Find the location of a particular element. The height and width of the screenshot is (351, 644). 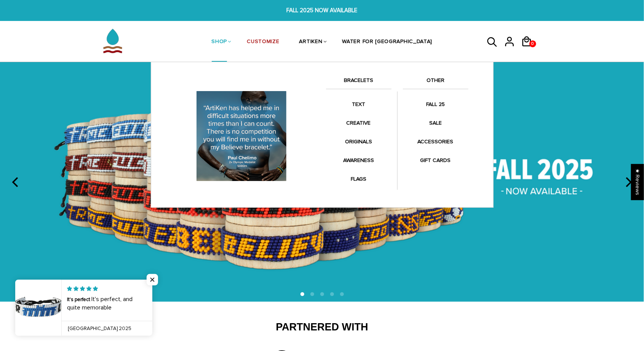

div: Click to open Judge.me floating reviews tab is located at coordinates (637, 181).